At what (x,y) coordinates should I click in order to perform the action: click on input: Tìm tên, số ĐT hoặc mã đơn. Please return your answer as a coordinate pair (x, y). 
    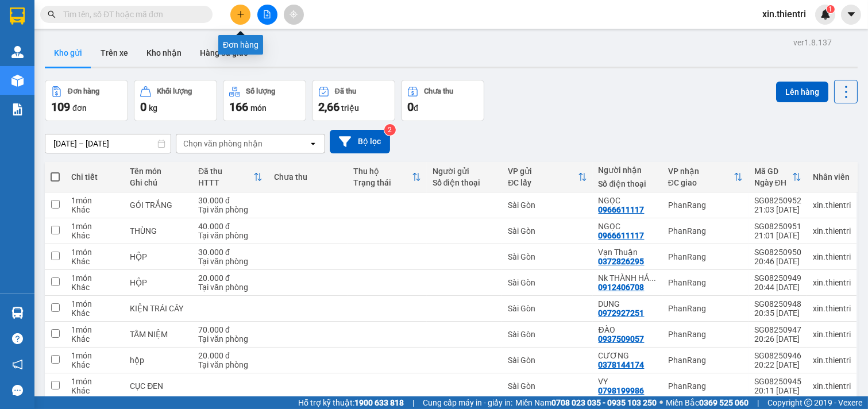
    Looking at the image, I should click on (131, 15).